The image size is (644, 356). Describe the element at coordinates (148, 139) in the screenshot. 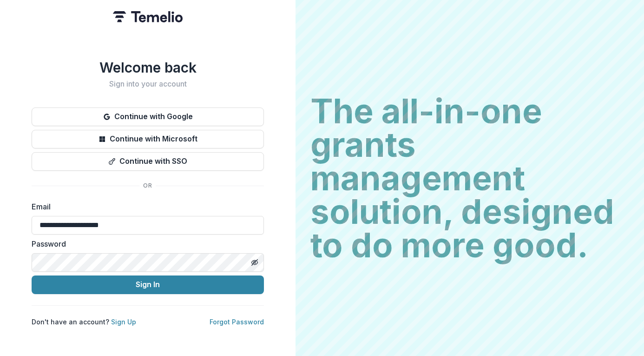

I see `button: Continue with Microsoft` at that location.